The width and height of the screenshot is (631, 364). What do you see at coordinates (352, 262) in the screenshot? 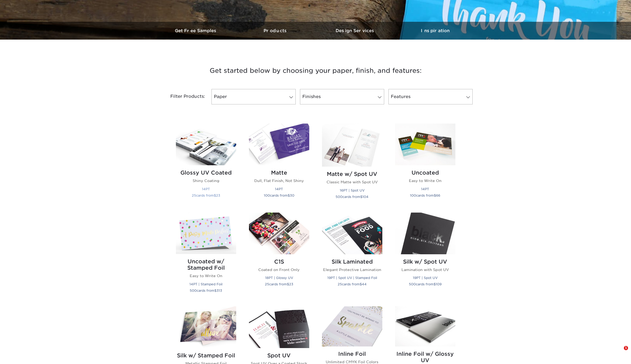
I see `h2: Silk Laminated` at bounding box center [352, 262].